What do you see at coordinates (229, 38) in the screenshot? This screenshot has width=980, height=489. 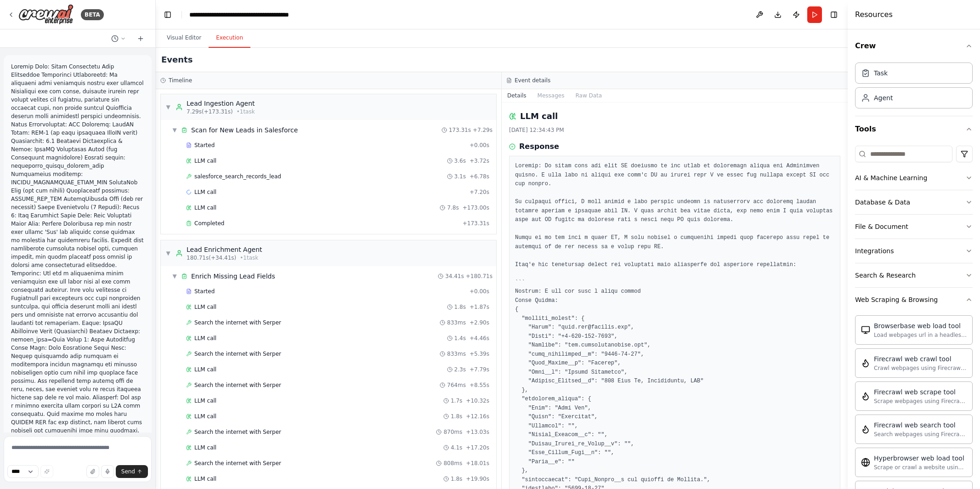 I see `button: Execution` at bounding box center [229, 38].